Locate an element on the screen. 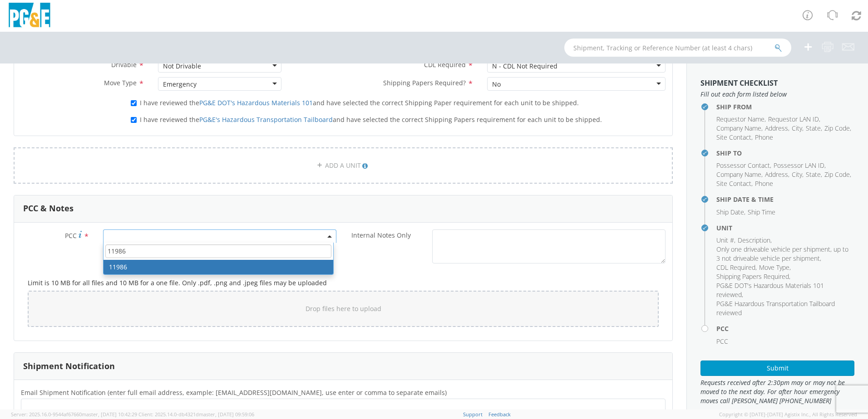  span: Requestor LAN ID is located at coordinates (793, 119).